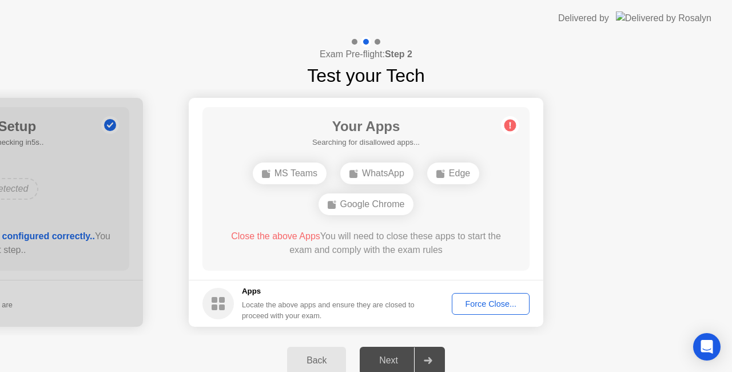 The width and height of the screenshot is (732, 372). Describe the element at coordinates (398, 54) in the screenshot. I see `b: Step 2` at that location.